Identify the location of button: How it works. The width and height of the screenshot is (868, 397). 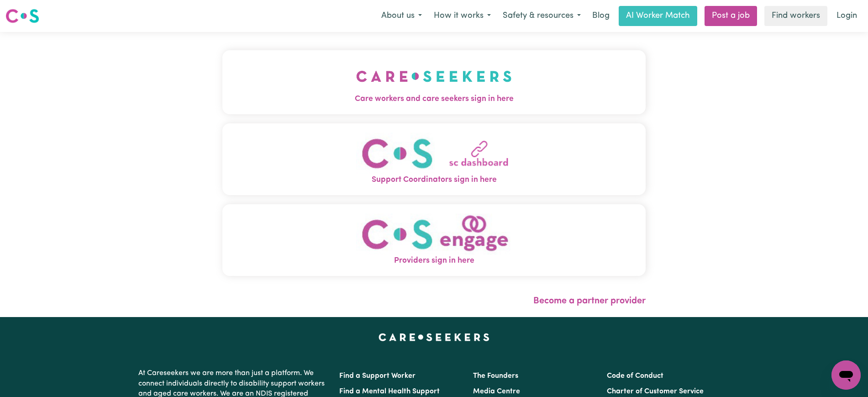
(462, 16).